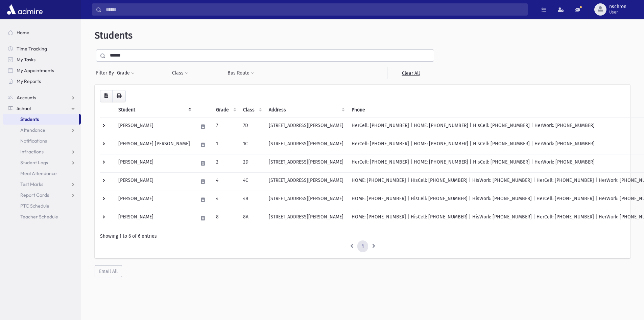  Describe the element at coordinates (34, 141) in the screenshot. I see `span: Notifications` at that location.